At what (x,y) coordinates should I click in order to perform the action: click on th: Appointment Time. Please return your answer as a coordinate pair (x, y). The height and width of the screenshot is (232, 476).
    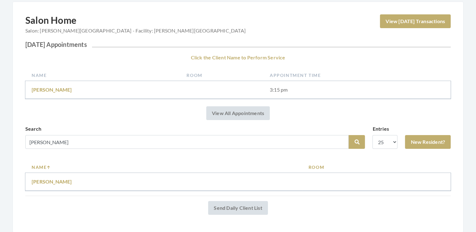
    Looking at the image, I should click on (357, 75).